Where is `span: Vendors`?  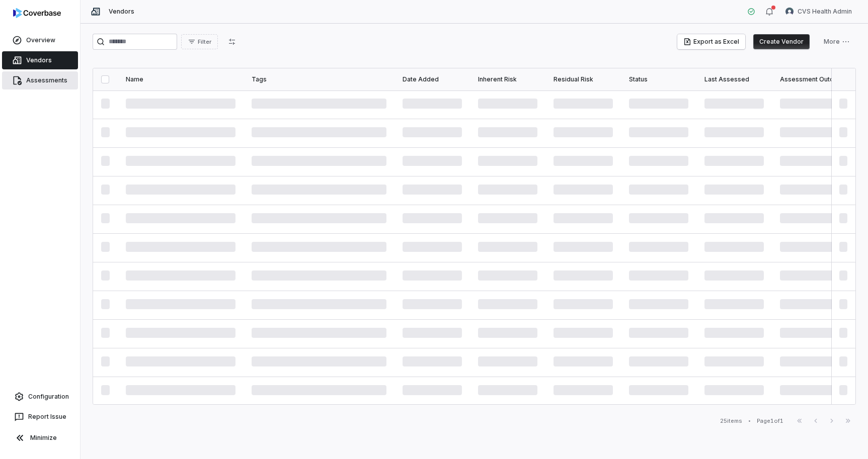
span: Vendors is located at coordinates (121, 11).